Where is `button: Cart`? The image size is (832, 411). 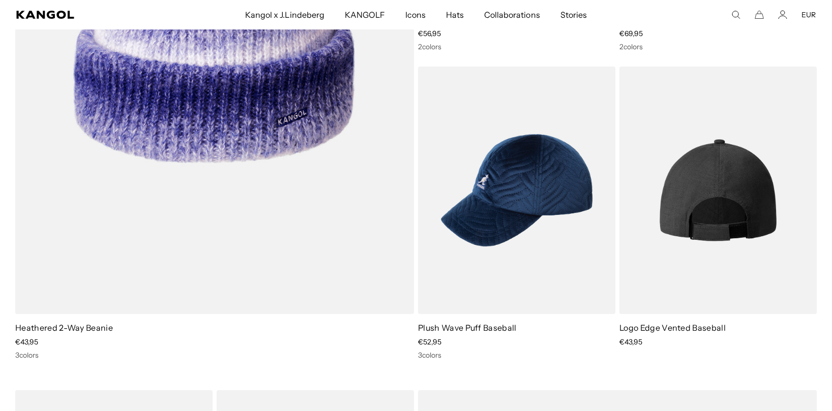
button: Cart is located at coordinates (759, 15).